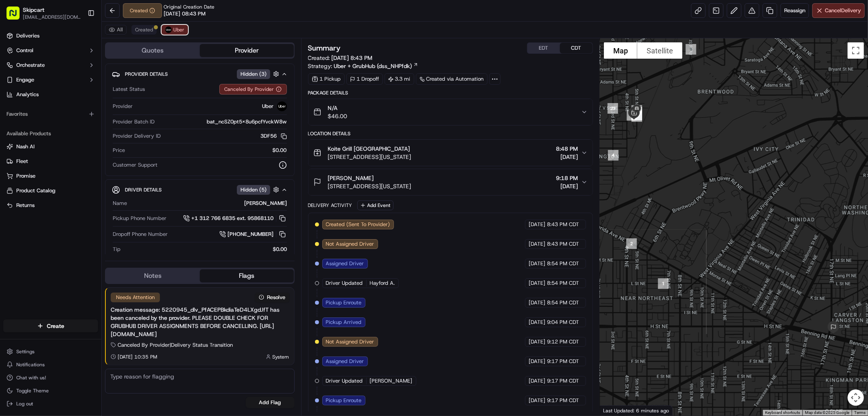 The image size is (868, 416). I want to click on span: Notifications, so click(31, 365).